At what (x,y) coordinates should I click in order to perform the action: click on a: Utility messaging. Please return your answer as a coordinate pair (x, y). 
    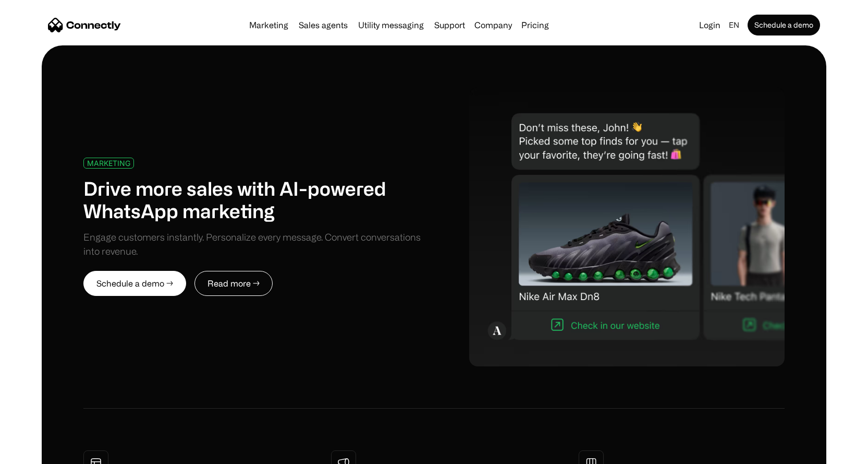
    Looking at the image, I should click on (391, 25).